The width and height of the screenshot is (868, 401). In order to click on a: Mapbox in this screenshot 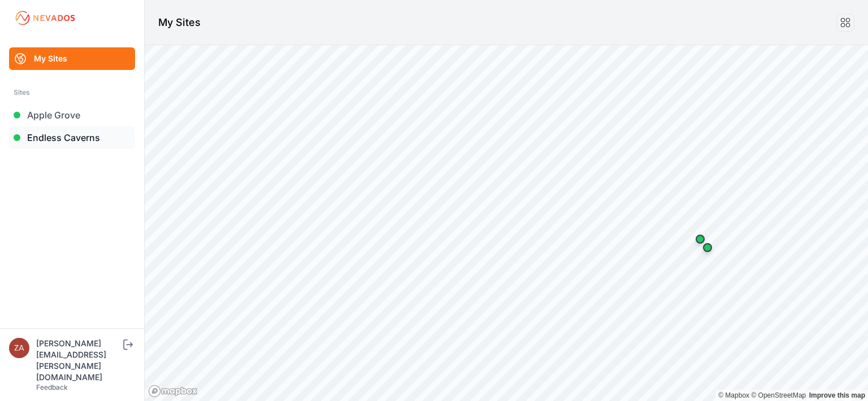, I will do `click(734, 396)`.